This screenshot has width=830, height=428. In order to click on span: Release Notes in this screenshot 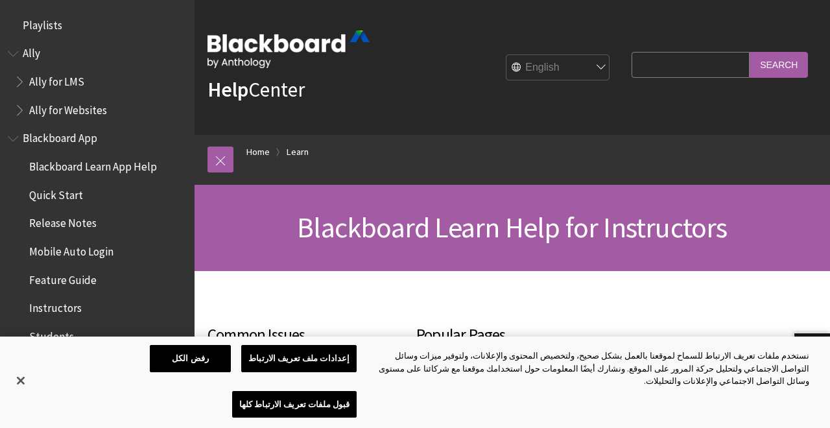, I will do `click(63, 221)`.